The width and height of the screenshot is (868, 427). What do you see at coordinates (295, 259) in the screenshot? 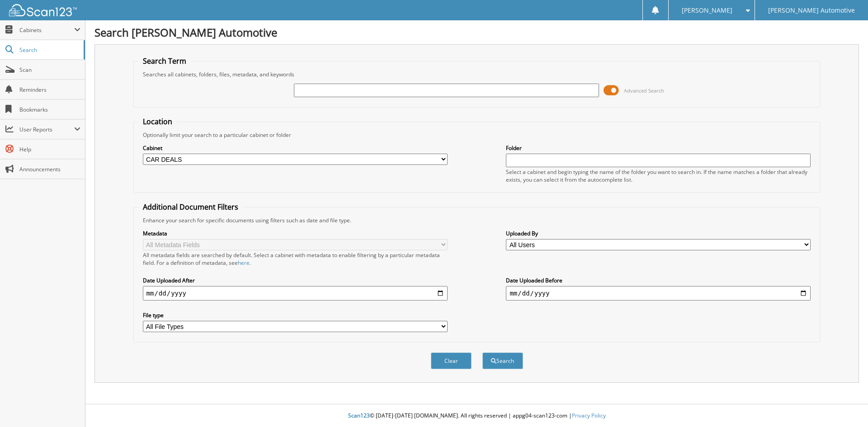
I see `div: All metadata fields are searched by default. Select a cabinet with metadata to enable filtering b...` at bounding box center [295, 259].